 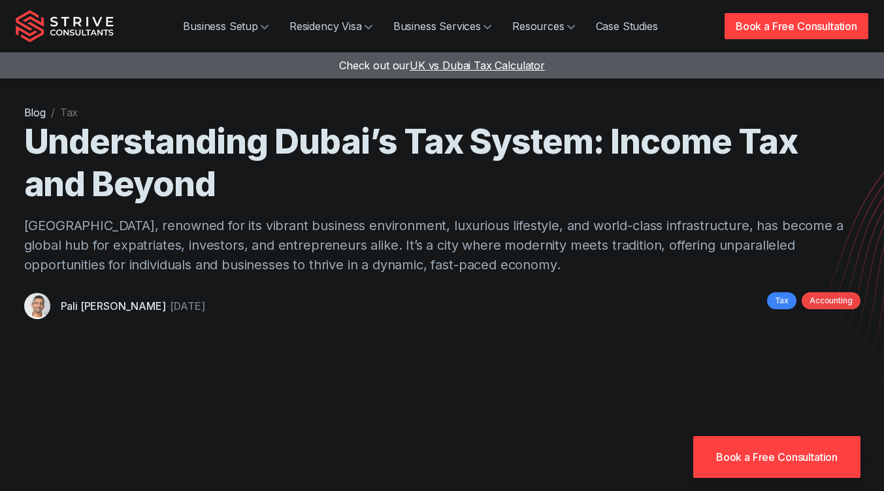 What do you see at coordinates (442, 65) in the screenshot?
I see `a: Check out ourUK vs Dubai Tax Calculator` at bounding box center [442, 65].